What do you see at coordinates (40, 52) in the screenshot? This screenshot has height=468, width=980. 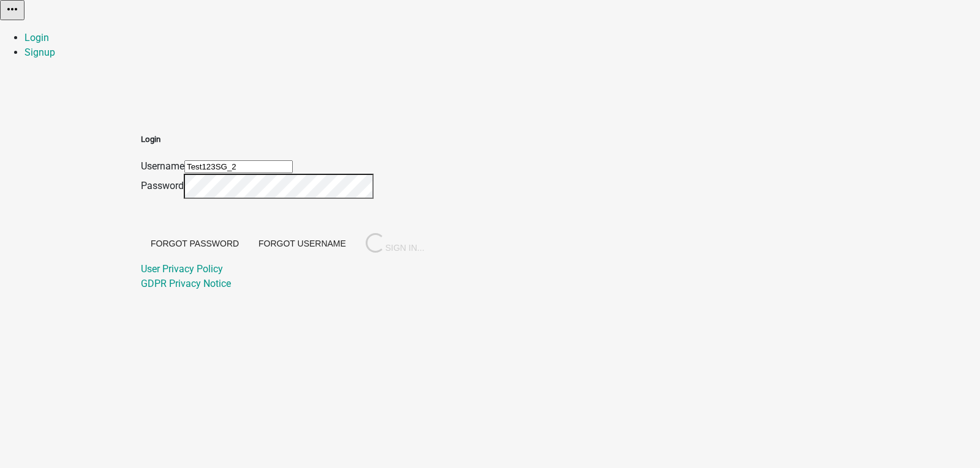 I see `a: Signup` at bounding box center [40, 52].